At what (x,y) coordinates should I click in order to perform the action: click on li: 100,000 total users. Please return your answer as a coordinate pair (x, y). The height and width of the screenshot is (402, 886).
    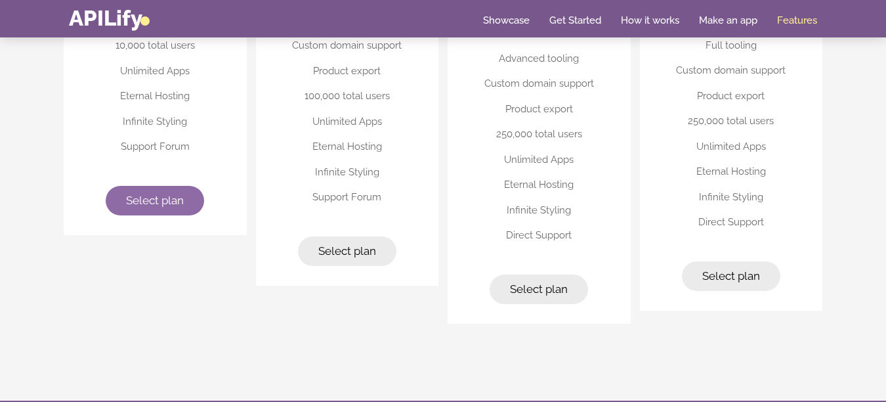
    Looking at the image, I should click on (347, 96).